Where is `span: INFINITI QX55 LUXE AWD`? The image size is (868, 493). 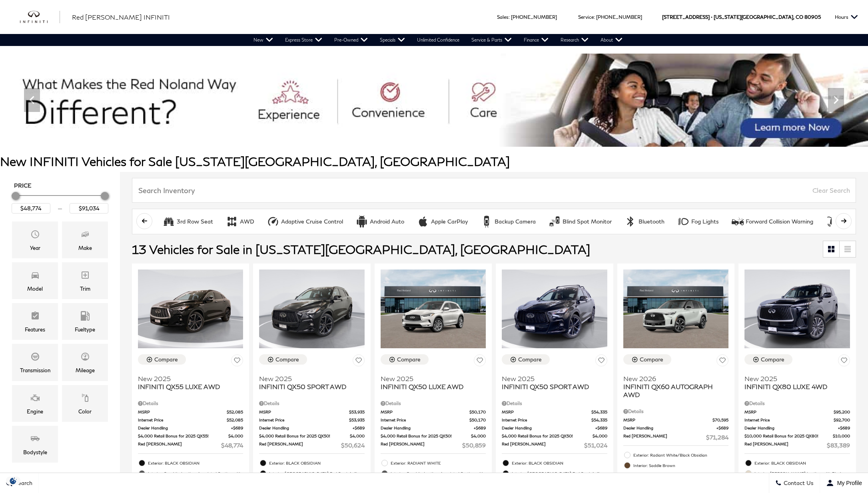 span: INFINITI QX55 LUXE AWD is located at coordinates (187, 387).